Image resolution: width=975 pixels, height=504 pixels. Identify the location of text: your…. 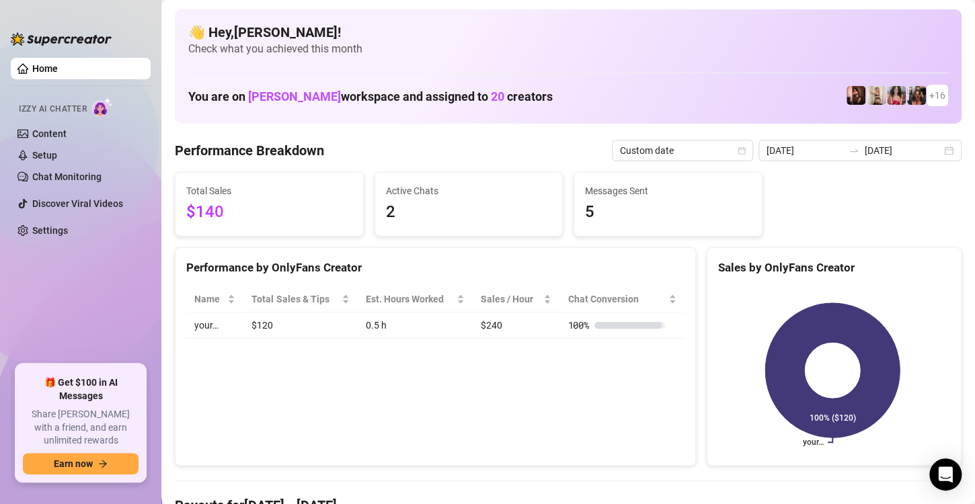
(813, 442).